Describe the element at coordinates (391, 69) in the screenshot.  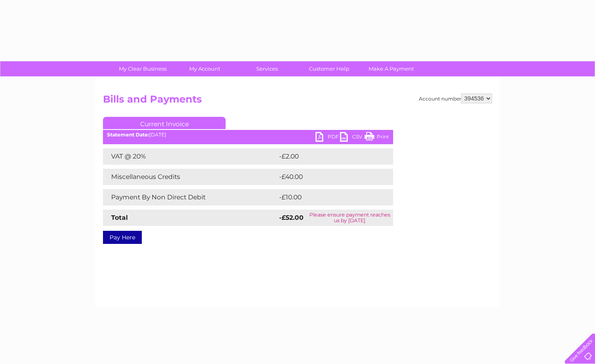
I see `a: Make A Payment` at that location.